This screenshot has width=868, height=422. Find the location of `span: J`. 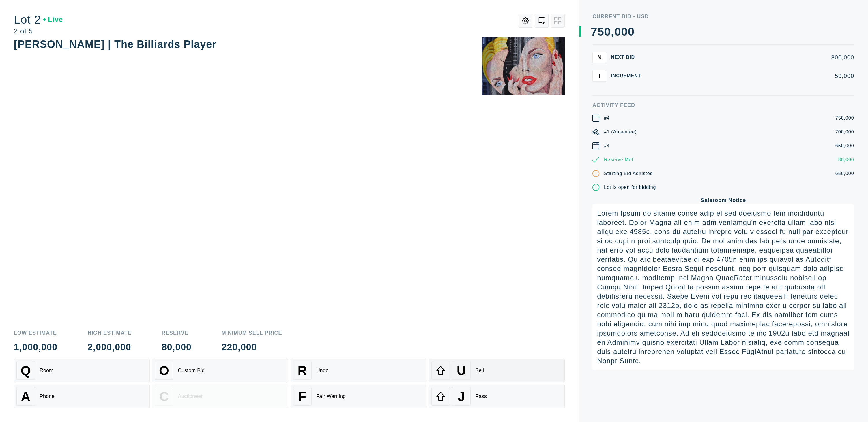

span: J is located at coordinates (461, 396).